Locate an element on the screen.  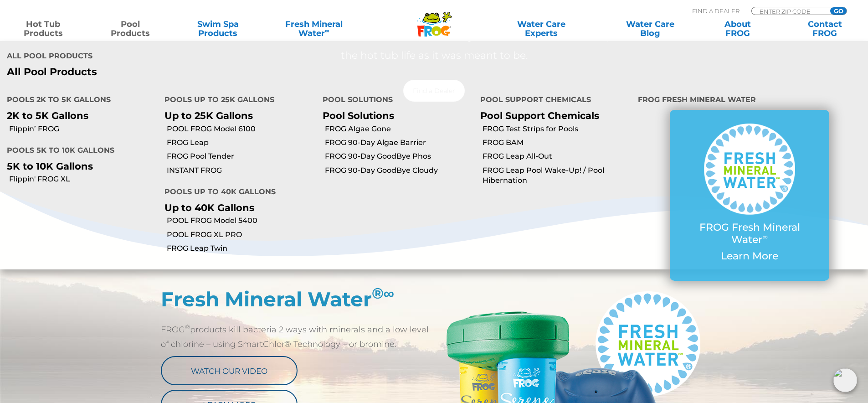
a: Fresh MineralWater∞ is located at coordinates (313, 29).